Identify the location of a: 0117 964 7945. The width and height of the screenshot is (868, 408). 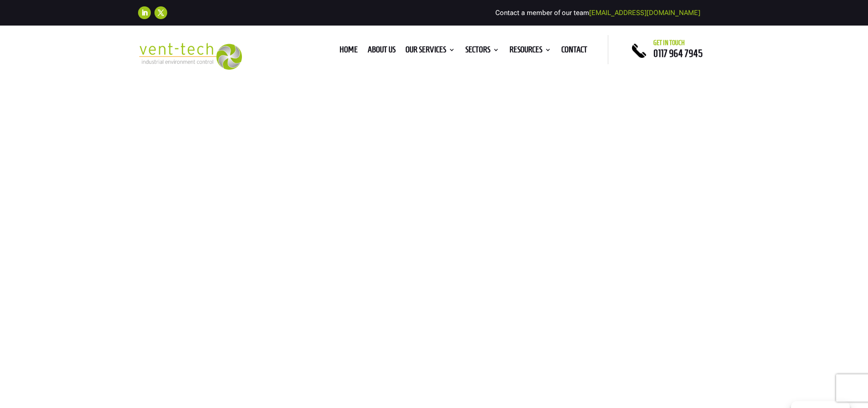
(678, 53).